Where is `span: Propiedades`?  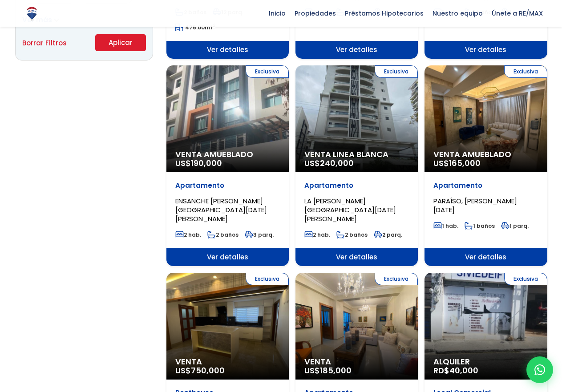
span: Propiedades is located at coordinates (315, 13).